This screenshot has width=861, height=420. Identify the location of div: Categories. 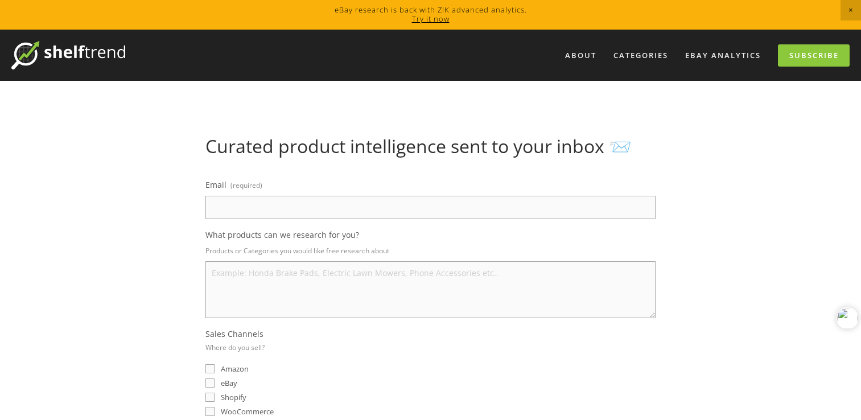
(640, 55).